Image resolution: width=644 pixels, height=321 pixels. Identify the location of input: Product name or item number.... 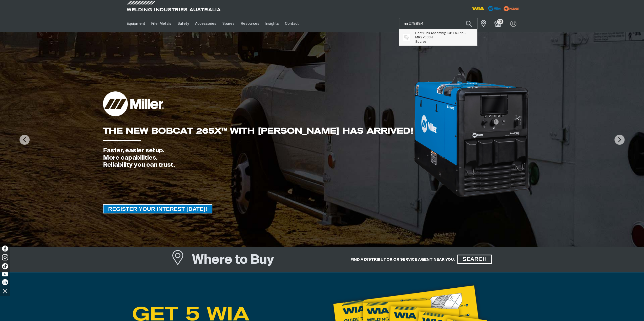
(438, 24).